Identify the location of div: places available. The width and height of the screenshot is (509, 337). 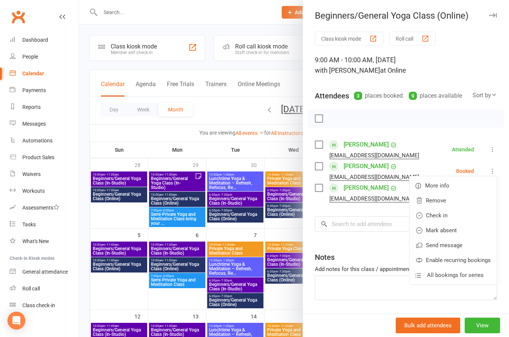
(435, 96).